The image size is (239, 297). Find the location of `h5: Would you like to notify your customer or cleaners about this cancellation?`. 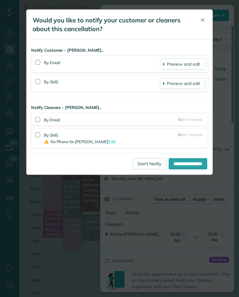

h5: Would you like to notify your customer or cleaners about this cancellation? is located at coordinates (112, 25).